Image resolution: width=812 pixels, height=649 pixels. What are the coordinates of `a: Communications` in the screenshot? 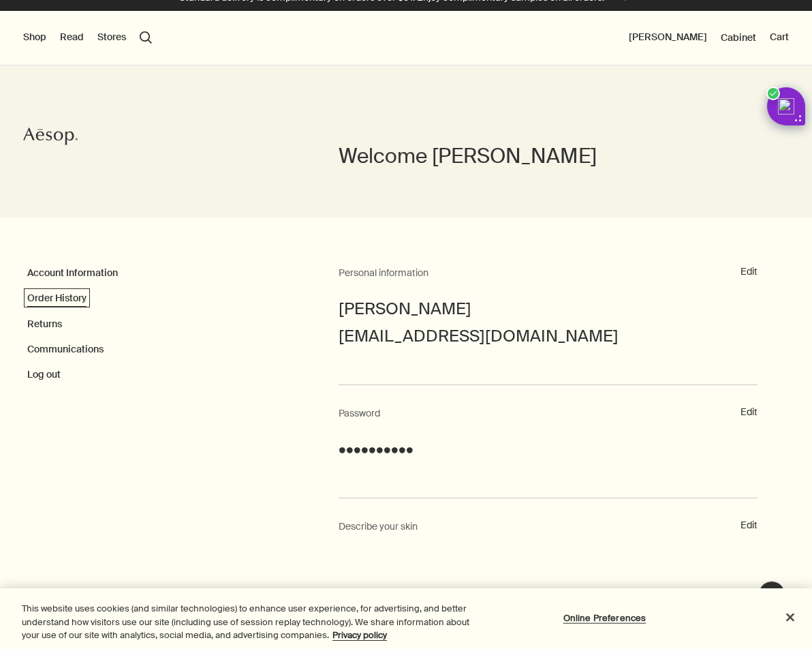 It's located at (66, 349).